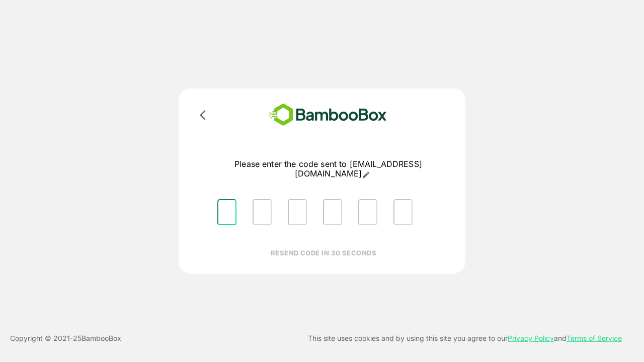 The image size is (644, 362). What do you see at coordinates (262, 212) in the screenshot?
I see `input: Please enter OTP character 2` at bounding box center [262, 212].